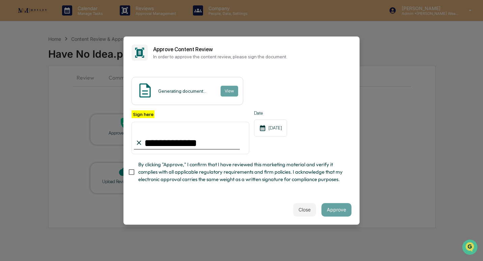 The image size is (483, 261). What do you see at coordinates (8, 8) in the screenshot?
I see `button: Open customer support` at bounding box center [8, 8].